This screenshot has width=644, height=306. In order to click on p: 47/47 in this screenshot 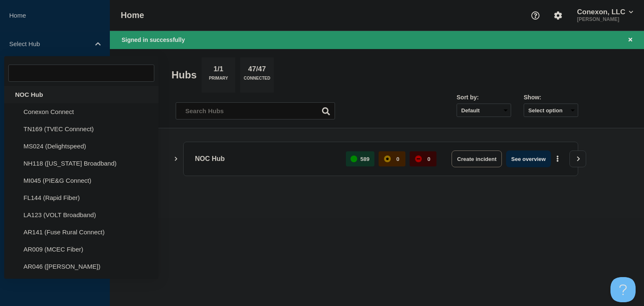, I will do `click(257, 71)`.